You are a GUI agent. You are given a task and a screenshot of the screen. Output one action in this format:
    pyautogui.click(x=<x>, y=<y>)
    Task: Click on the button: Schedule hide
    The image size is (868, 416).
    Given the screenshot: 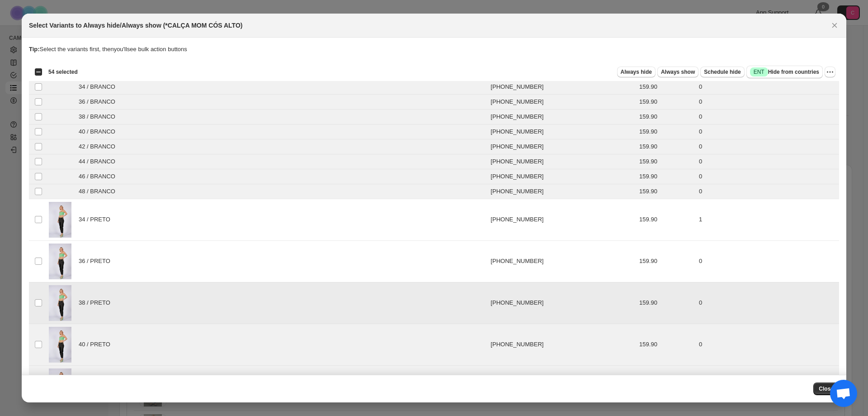 What is the action you would take?
    pyautogui.click(x=722, y=72)
    